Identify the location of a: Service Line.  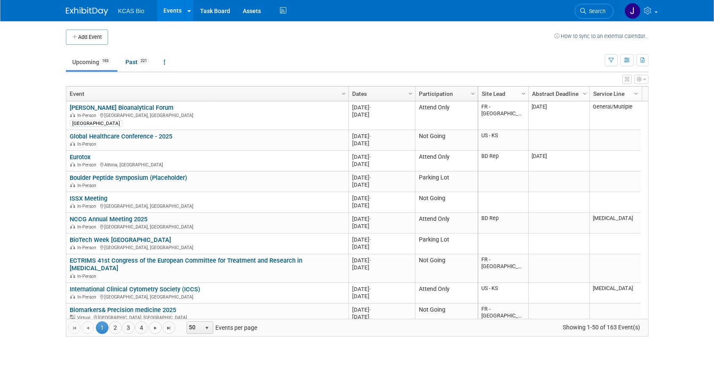
(614, 94).